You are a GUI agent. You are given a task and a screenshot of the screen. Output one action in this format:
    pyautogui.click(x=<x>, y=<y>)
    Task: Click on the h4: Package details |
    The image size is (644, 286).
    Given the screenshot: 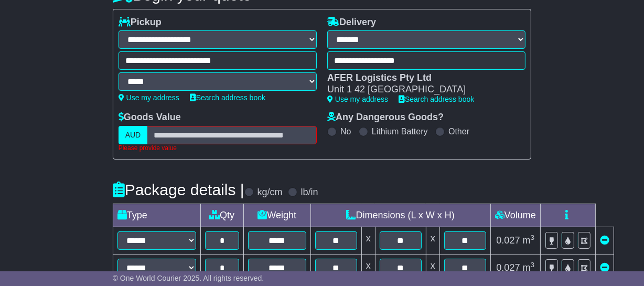 What is the action you would take?
    pyautogui.click(x=178, y=189)
    